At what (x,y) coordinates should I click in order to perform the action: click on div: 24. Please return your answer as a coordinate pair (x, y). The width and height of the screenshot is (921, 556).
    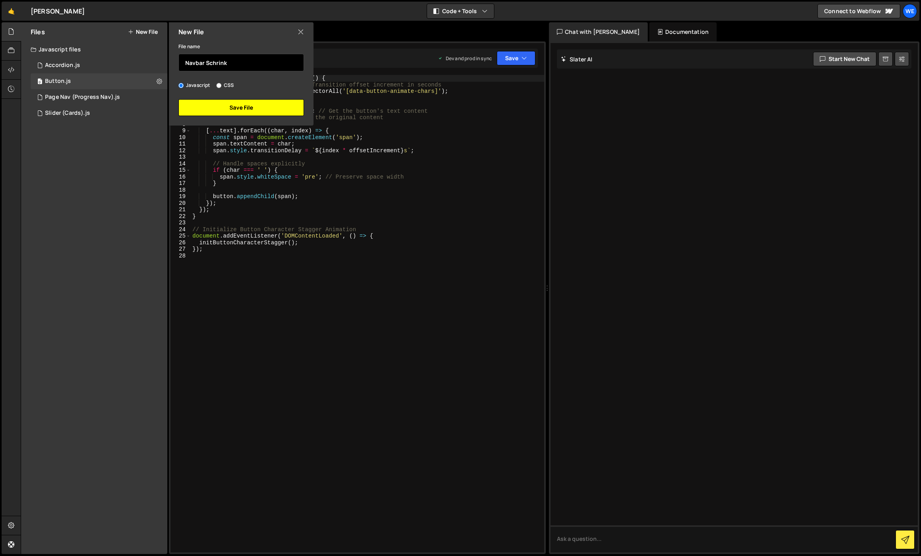
    Looking at the image, I should click on (181, 230).